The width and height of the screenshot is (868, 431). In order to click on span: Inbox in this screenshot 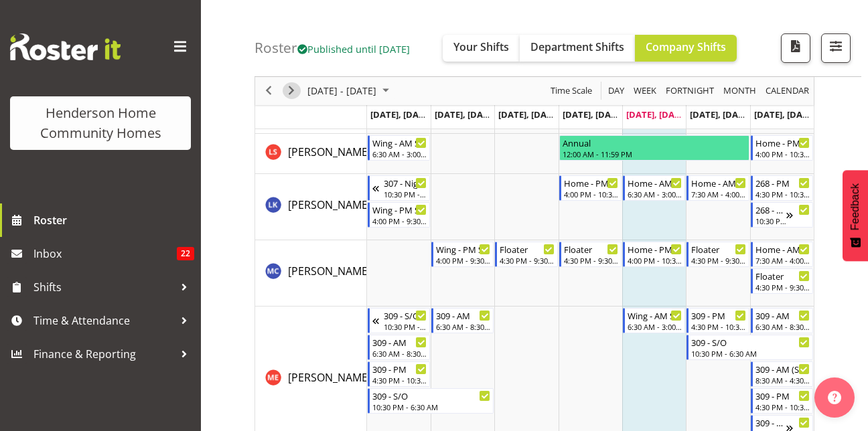, I will do `click(105, 254)`.